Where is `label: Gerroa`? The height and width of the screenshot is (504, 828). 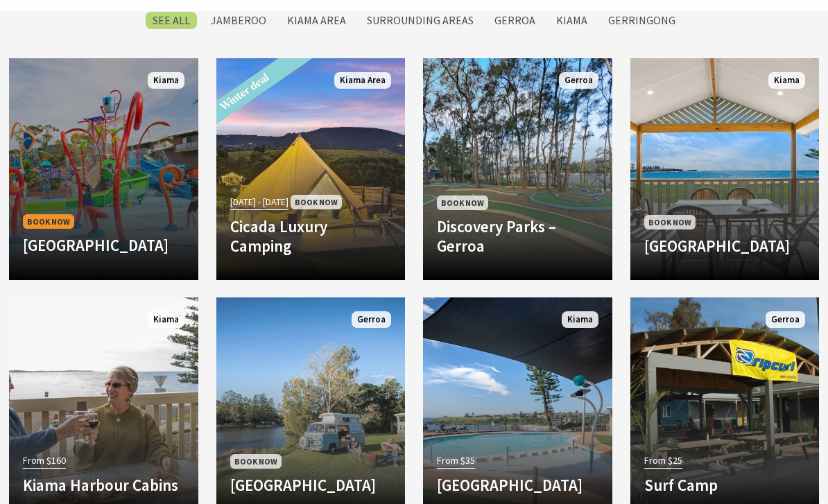 label: Gerroa is located at coordinates (514, 20).